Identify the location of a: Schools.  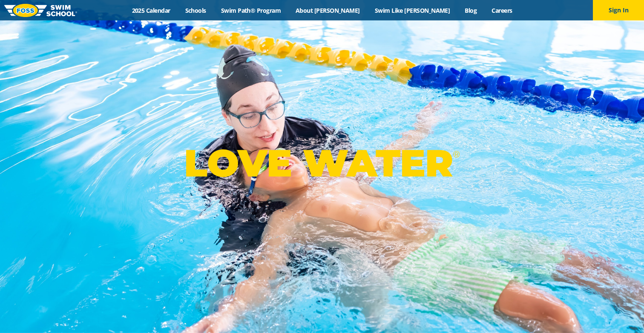
(195, 10).